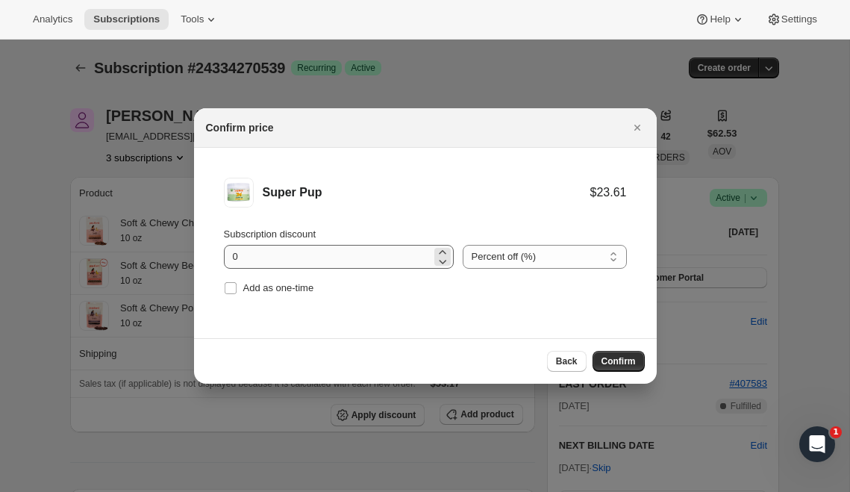 The image size is (850, 492). What do you see at coordinates (637, 128) in the screenshot?
I see `button: Close` at bounding box center [637, 128].